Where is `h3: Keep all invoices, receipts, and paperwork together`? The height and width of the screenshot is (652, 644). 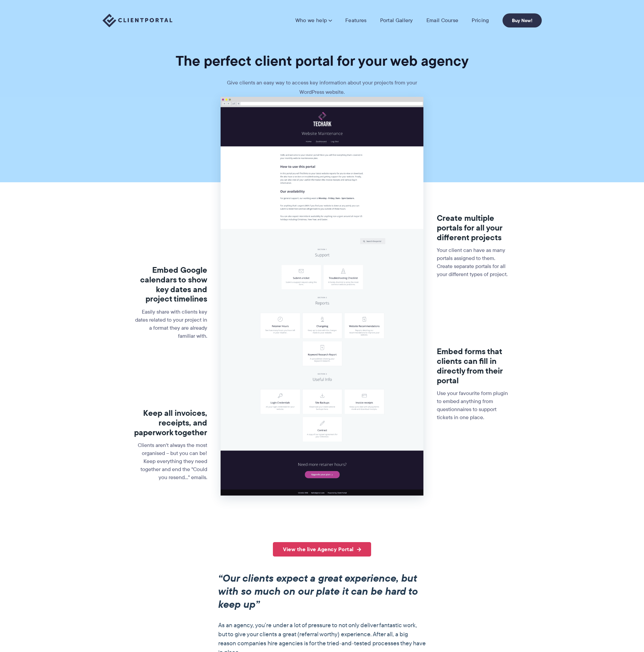
h3: Keep all invoices, receipts, and paperwork together is located at coordinates (170, 423).